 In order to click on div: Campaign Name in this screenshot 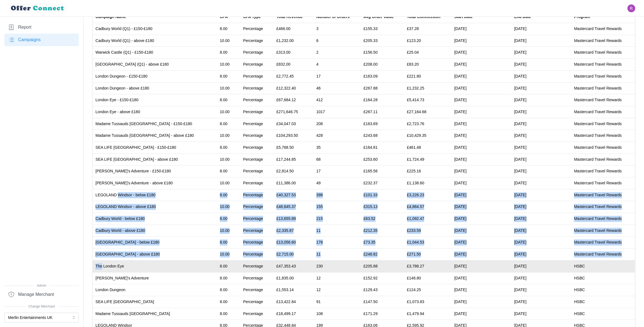, I will do `click(111, 17)`.